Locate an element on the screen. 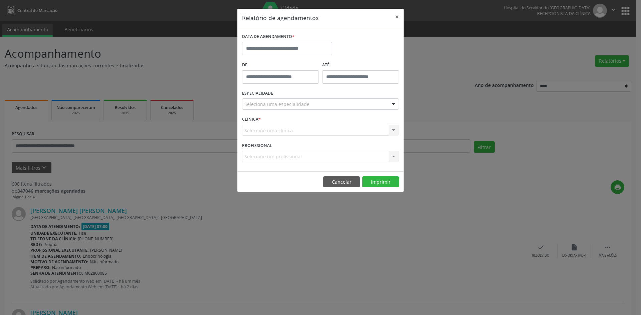 Image resolution: width=641 pixels, height=315 pixels. label: DATA DE AGENDAMENTO is located at coordinates (268, 37).